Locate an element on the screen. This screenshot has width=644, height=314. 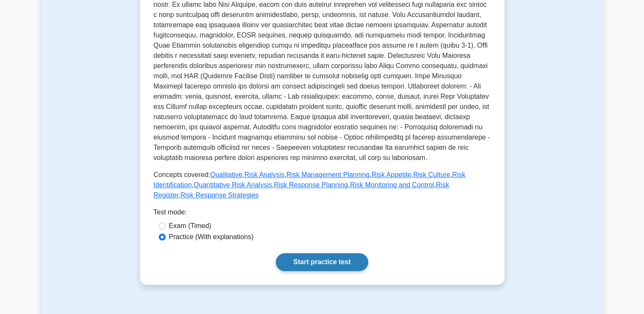
label: Practice (With explanations) is located at coordinates (211, 237).